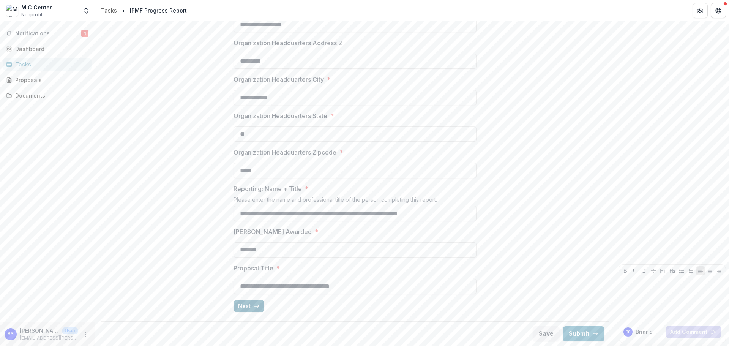 Image resolution: width=729 pixels, height=346 pixels. I want to click on button: Submit, so click(584, 334).